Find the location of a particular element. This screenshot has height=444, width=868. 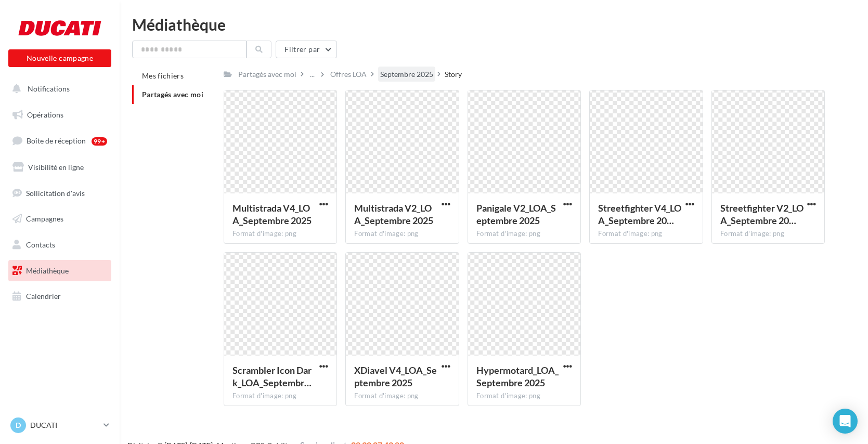

span: XDiavel V4_LOA_Septembre 2025 is located at coordinates (395, 377).